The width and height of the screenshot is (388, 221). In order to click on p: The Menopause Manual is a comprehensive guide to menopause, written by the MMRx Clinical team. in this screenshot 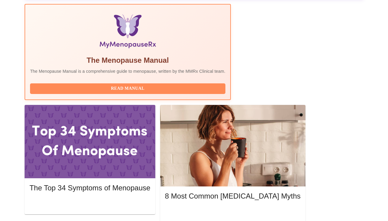, I will do `click(128, 71)`.